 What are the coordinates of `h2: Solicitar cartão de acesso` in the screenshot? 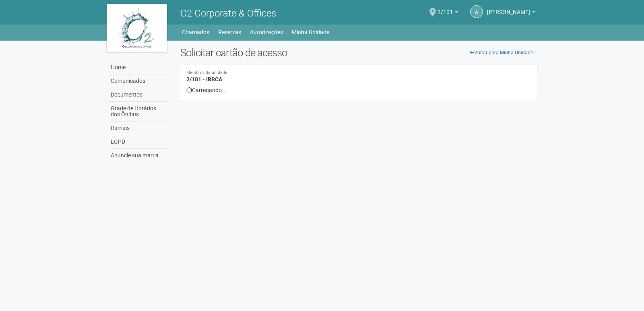 It's located at (358, 53).